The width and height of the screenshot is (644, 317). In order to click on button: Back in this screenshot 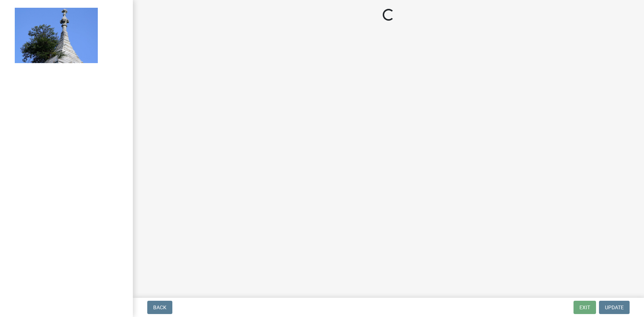, I will do `click(160, 307)`.